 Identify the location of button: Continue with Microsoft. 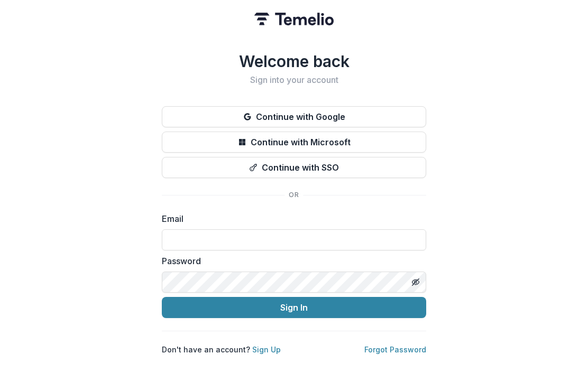
(294, 142).